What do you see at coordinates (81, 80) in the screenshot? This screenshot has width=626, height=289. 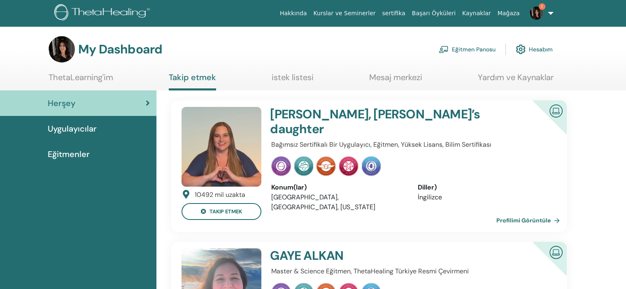 I see `a: ThetaLearning'im` at bounding box center [81, 80].